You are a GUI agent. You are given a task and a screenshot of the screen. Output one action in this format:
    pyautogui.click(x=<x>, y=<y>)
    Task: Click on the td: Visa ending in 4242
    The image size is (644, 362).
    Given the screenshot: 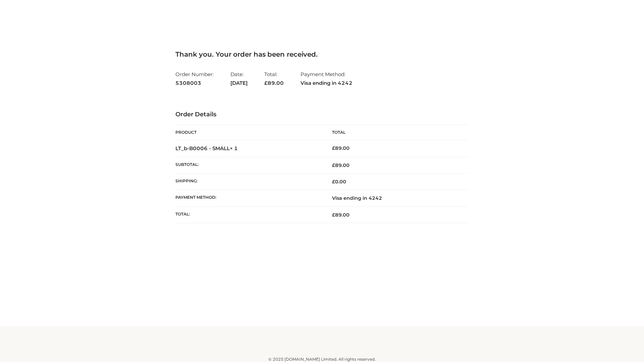 What is the action you would take?
    pyautogui.click(x=395, y=198)
    